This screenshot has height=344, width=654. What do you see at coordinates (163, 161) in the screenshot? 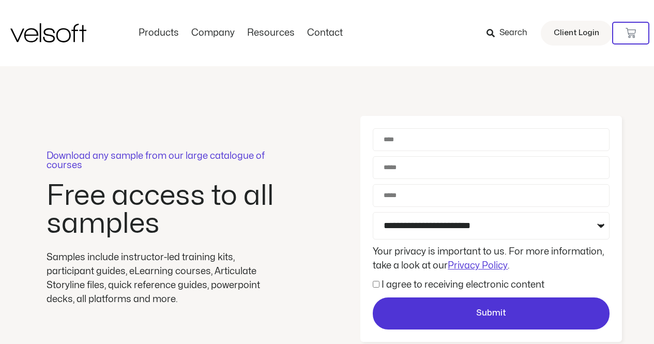
I see `p: Download any sample from our large catalogue of courses` at bounding box center [163, 161].